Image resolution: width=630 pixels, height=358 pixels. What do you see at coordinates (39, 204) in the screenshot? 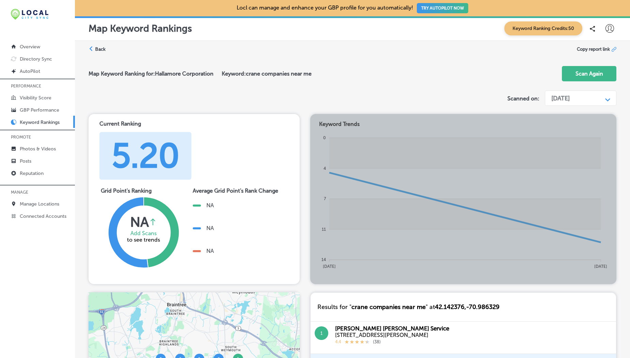
I see `p: Manage Locations` at bounding box center [39, 204].